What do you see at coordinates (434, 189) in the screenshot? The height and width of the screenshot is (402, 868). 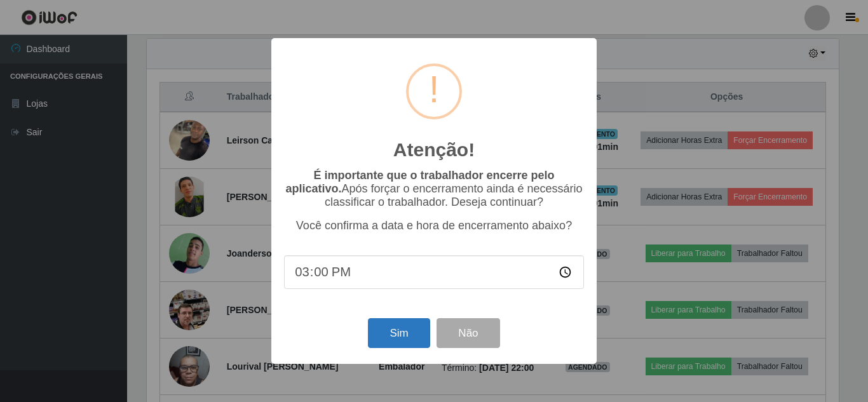 I see `p: Após forçar o encerramento ainda é necessário classificar o trabalhador. Deseja continuar?` at bounding box center [434, 189].